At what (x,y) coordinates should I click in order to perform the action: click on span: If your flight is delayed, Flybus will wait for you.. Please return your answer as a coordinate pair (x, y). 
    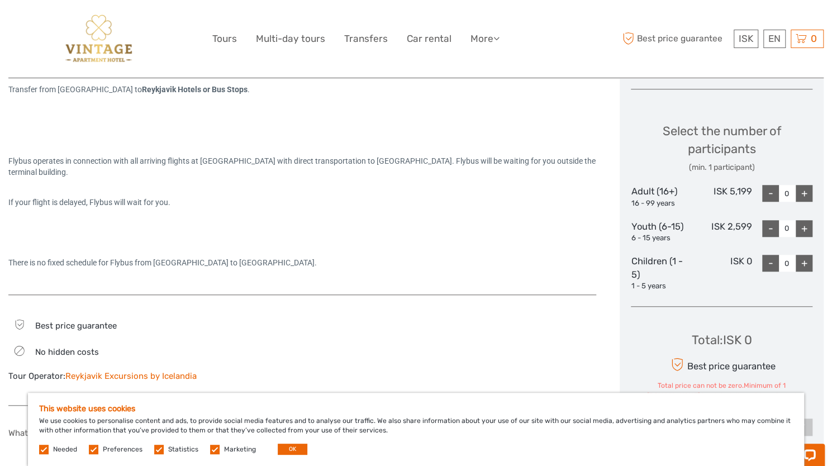
    Looking at the image, I should click on (89, 202).